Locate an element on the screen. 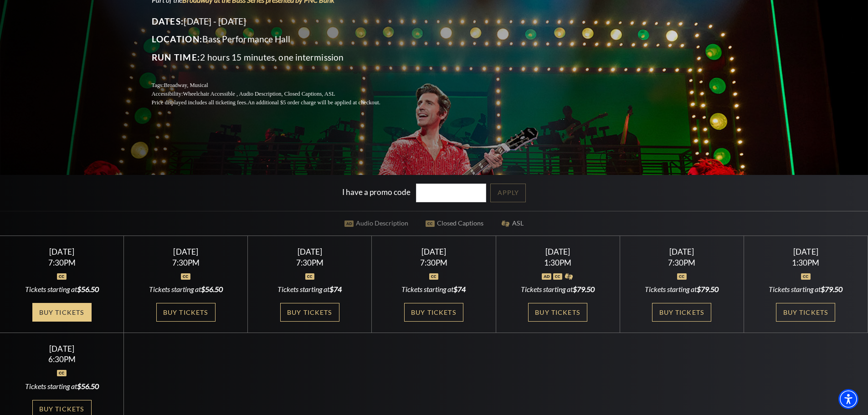 Image resolution: width=868 pixels, height=415 pixels. span: Run Time: is located at coordinates (176, 57).